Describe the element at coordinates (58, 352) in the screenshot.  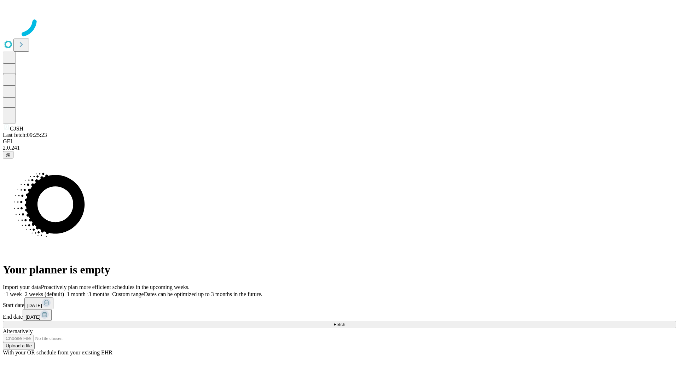
I see `span: With your OR schedule from your existing EHR` at that location.